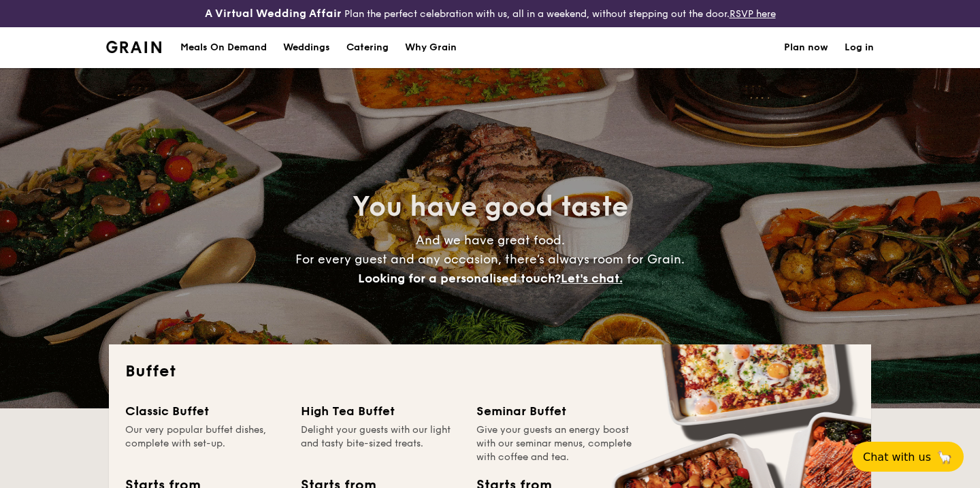 This screenshot has height=488, width=980. What do you see at coordinates (490, 260) in the screenshot?
I see `span: And we have great food. For every guest and any occasion, there’s always room for Grain.` at bounding box center [490, 260].